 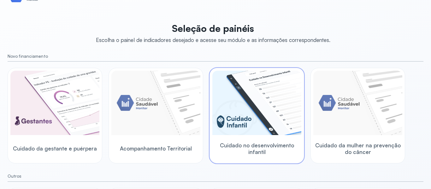 What do you see at coordinates (55, 103) in the screenshot?
I see `img: pregnants.png` at bounding box center [55, 103].